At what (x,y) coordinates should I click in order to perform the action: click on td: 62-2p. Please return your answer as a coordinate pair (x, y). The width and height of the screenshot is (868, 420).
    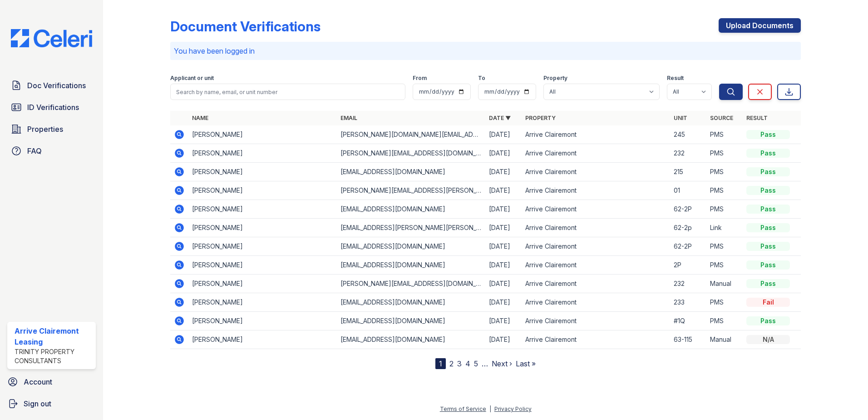
    Looking at the image, I should click on (688, 228).